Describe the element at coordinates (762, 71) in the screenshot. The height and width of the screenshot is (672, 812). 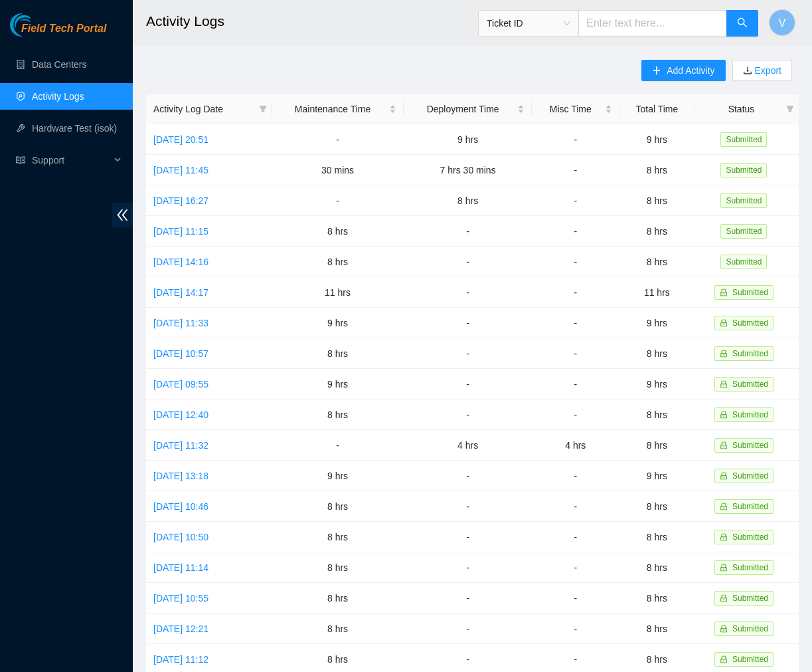
I see `button: downloadExport` at that location.